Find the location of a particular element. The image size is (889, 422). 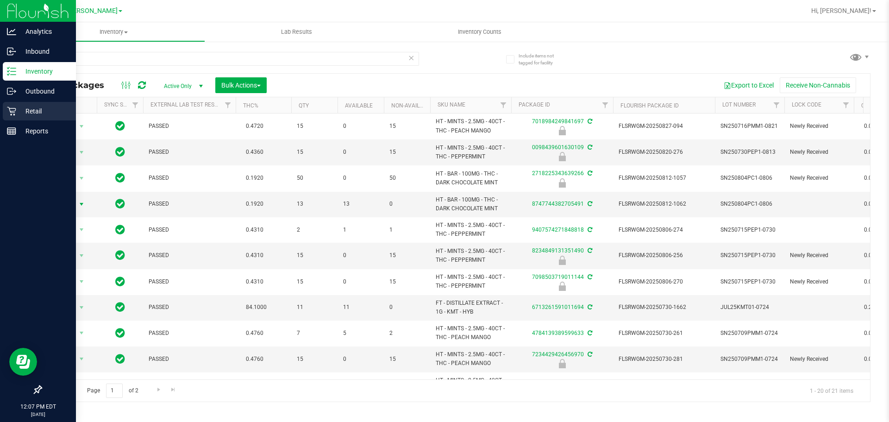

span: SN250730PEP1-0813 is located at coordinates (750, 152).